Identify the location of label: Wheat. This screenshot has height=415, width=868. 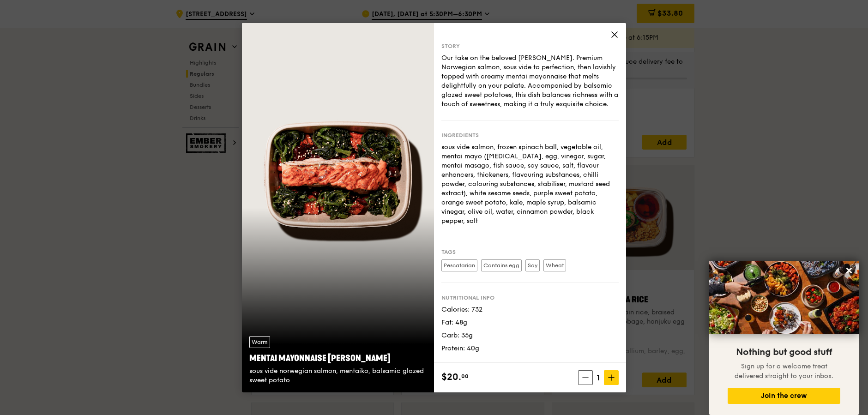
(554, 265).